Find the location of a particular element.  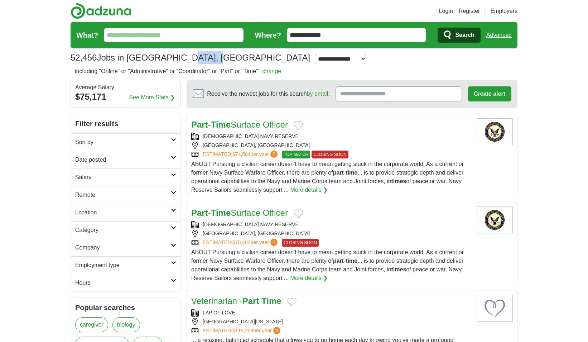

span: Receive the newest jobs for this search : is located at coordinates (268, 94).